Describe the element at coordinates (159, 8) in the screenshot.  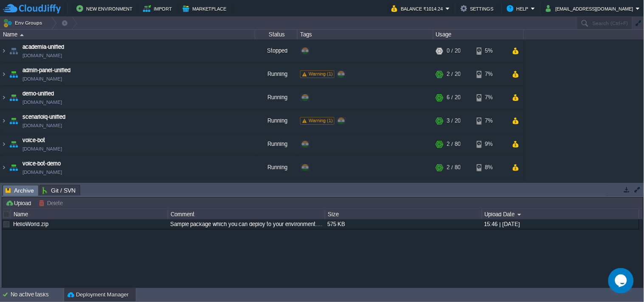
I see `button: Import` at that location.